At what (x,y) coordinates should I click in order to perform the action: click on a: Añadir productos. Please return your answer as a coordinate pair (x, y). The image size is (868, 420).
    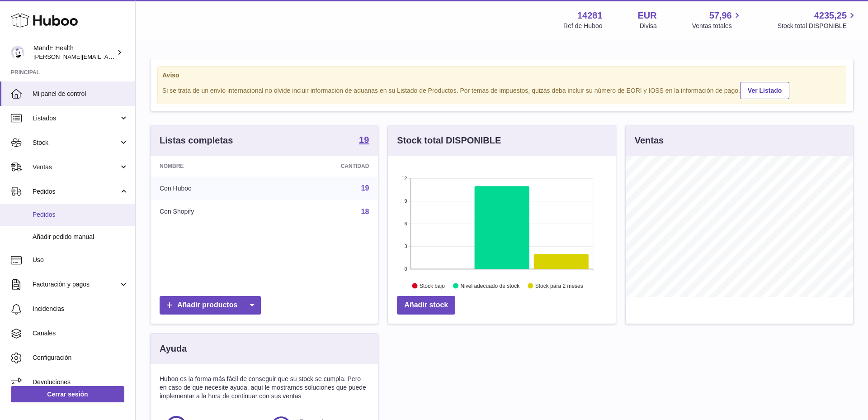
    Looking at the image, I should click on (210, 305).